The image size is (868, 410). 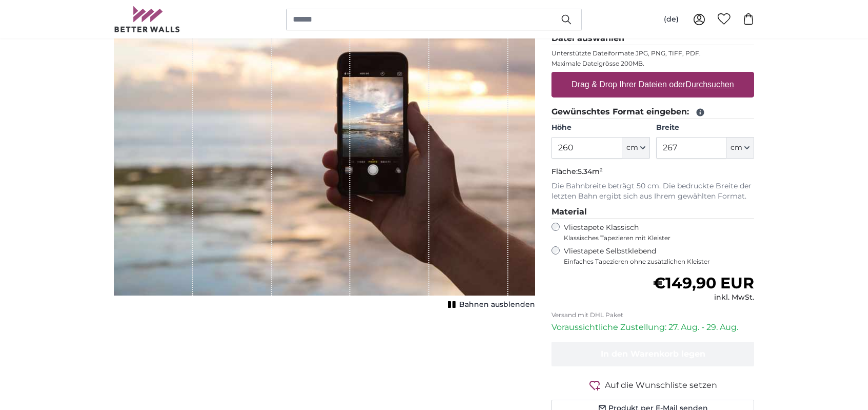 What do you see at coordinates (705, 128) in the screenshot?
I see `label: Breite` at bounding box center [705, 128].